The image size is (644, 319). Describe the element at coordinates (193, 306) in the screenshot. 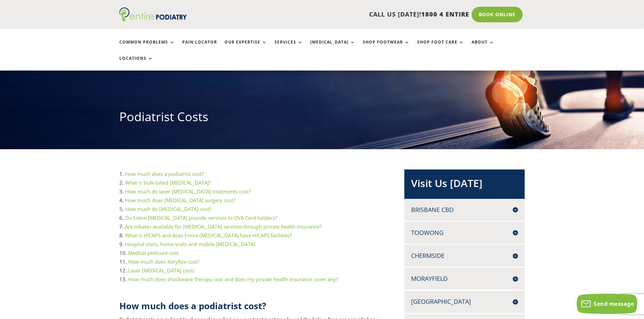

I see `strong: How much does a podiatrist cost?` at that location.